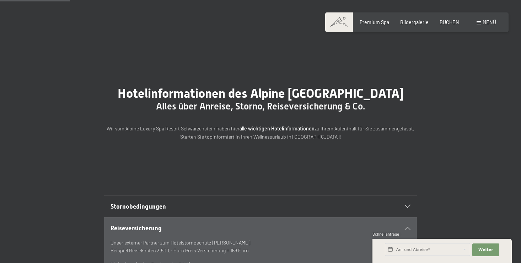  What do you see at coordinates (261, 133) in the screenshot?
I see `p: Wir vom Alpine Luxury Spa Resort Schwarzenstein haben hier zu Ihrem Aufenthalt für Sie zusammenge...` at bounding box center [261, 133].